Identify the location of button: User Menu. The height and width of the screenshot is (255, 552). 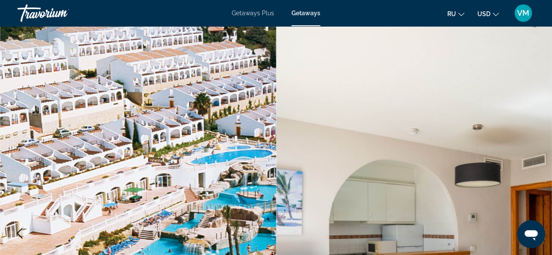
(523, 13).